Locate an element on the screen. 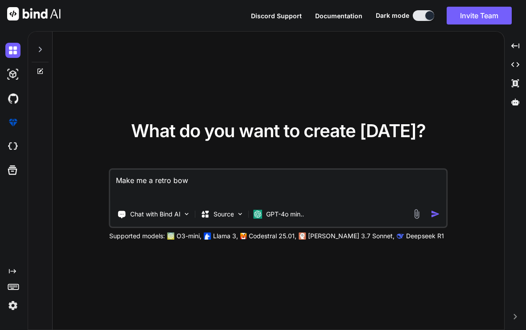  button: Discord Support is located at coordinates (276, 16).